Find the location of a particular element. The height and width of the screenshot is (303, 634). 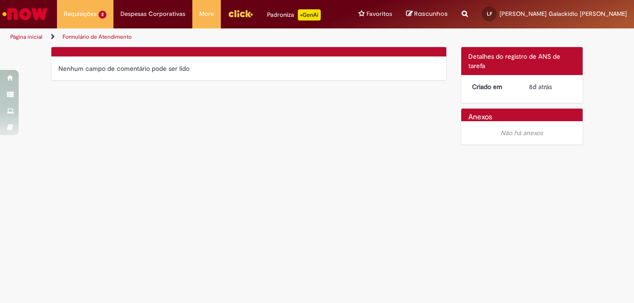

span: Detalhes do registro de ANS de tarefa is located at coordinates (514, 61).